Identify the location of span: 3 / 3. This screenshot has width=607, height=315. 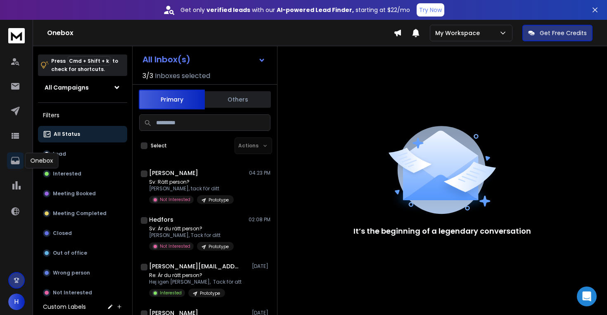
(148, 76).